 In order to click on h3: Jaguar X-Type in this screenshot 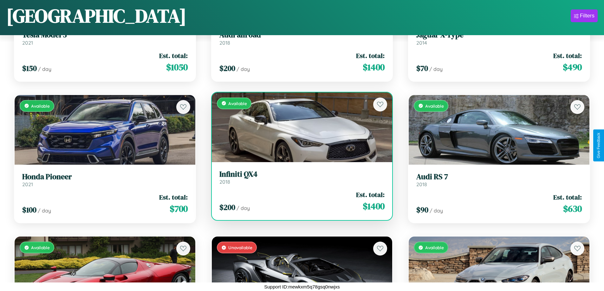, I will do `click(499, 35)`.